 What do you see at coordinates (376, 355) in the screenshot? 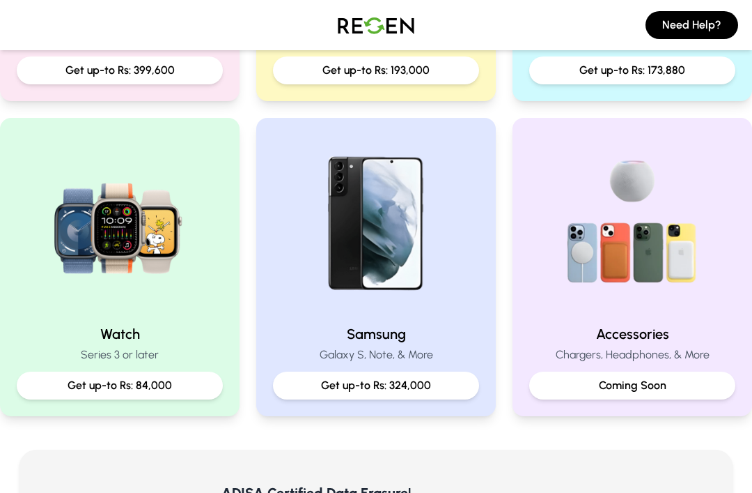
I see `p: Galaxy S, Note, & More` at bounding box center [376, 355].